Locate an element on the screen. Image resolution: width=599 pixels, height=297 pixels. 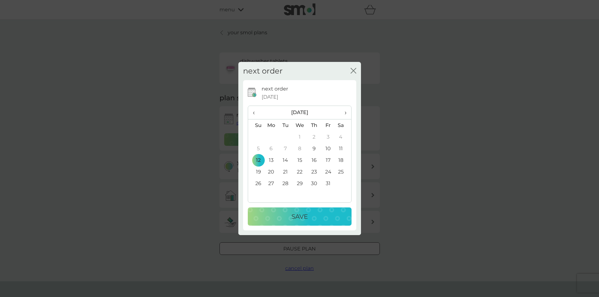
td: 12 is located at coordinates (256, 160).